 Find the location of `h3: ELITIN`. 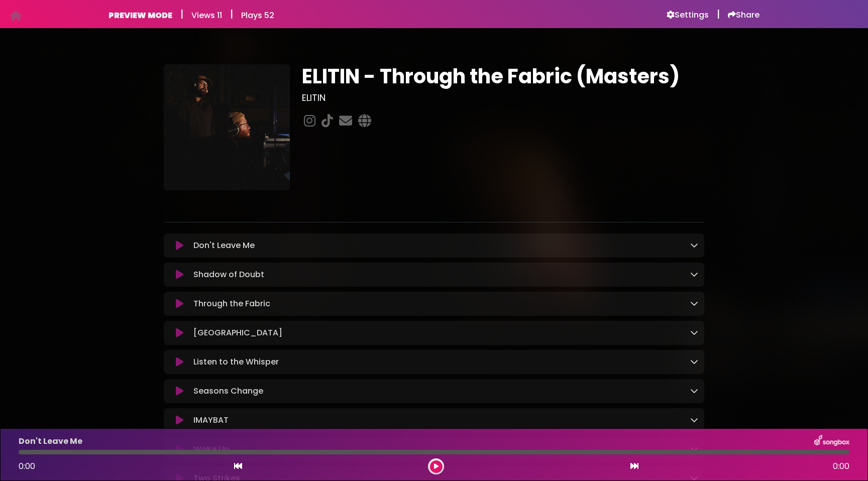

h3: ELITIN is located at coordinates (502, 98).